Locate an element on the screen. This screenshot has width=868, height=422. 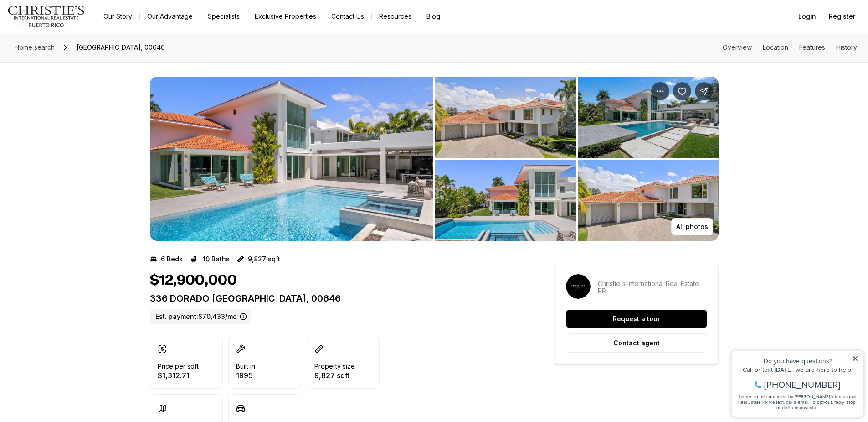
a: logo is located at coordinates (46, 17).